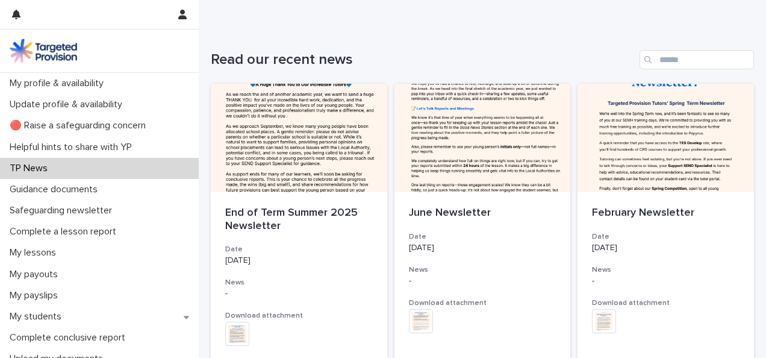  I want to click on p: TP News, so click(31, 168).